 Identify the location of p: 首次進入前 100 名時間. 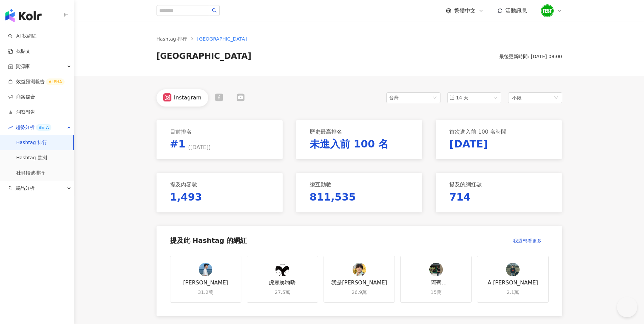
(478, 132).